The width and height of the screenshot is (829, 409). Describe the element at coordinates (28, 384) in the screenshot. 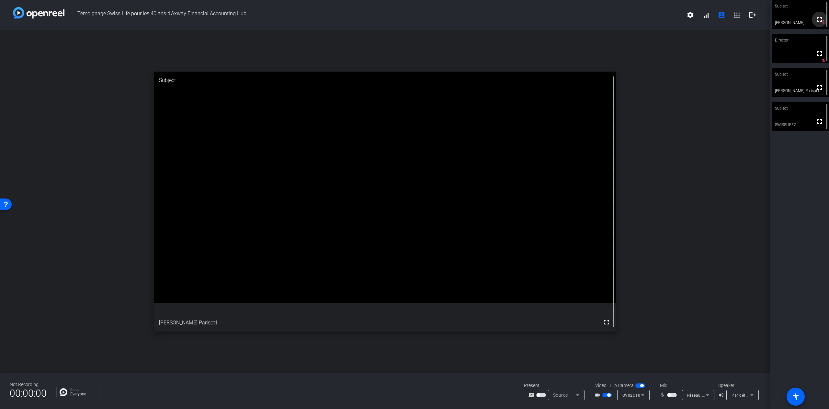

I see `div: Not Recording` at that location.